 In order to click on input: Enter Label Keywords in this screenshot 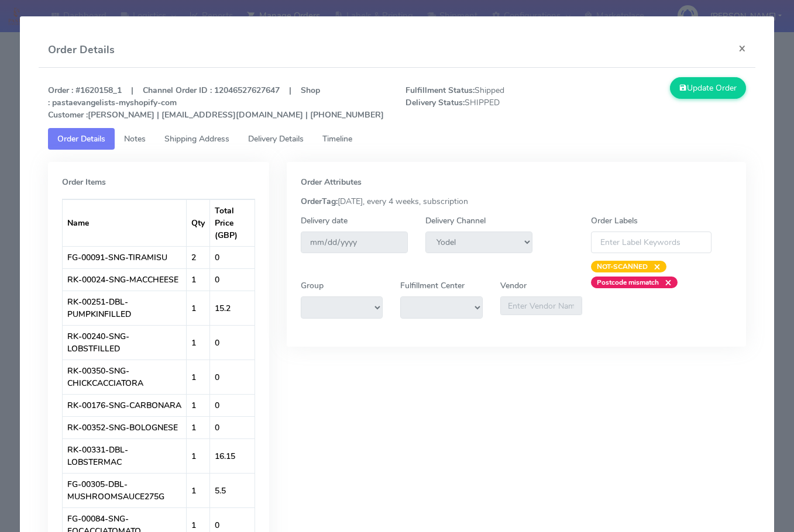, I will do `click(651, 242)`.